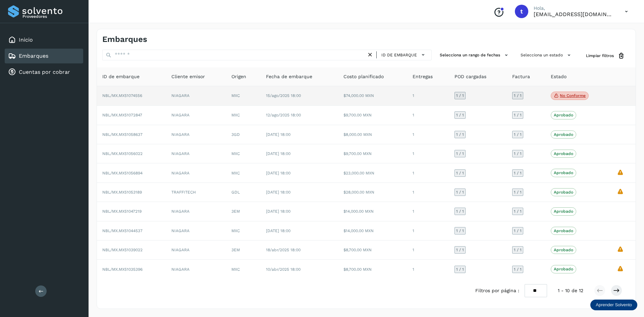  I want to click on span: NBL/MX.MX51056022, so click(122, 154).